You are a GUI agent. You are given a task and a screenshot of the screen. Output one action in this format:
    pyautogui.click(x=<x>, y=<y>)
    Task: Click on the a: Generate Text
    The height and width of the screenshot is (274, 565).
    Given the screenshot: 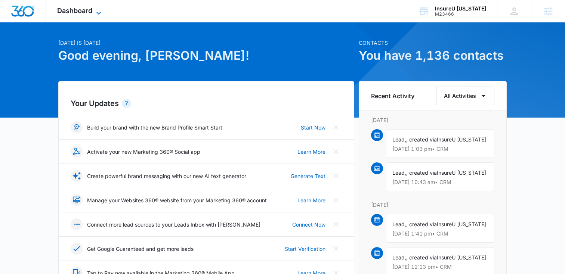 What is the action you would take?
    pyautogui.click(x=308, y=176)
    